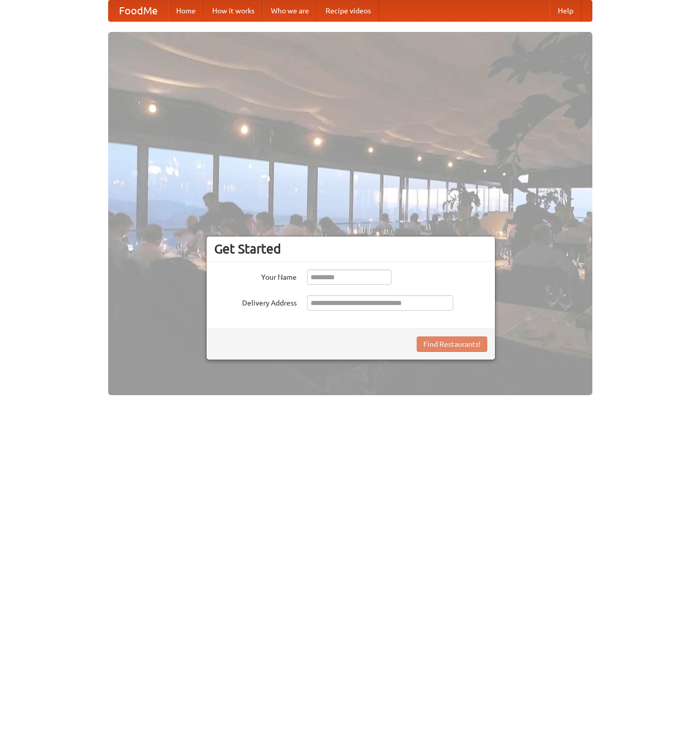  I want to click on a: Home, so click(186, 11).